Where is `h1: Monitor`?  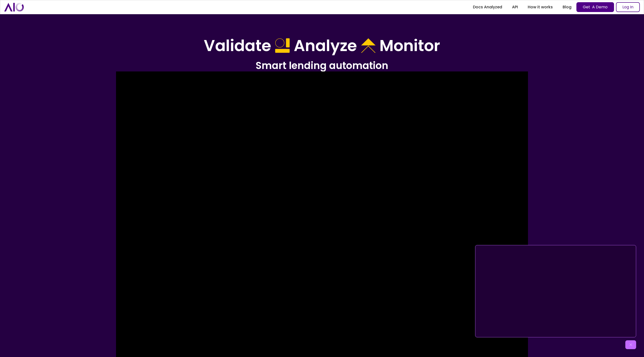
h1: Monitor is located at coordinates (410, 45).